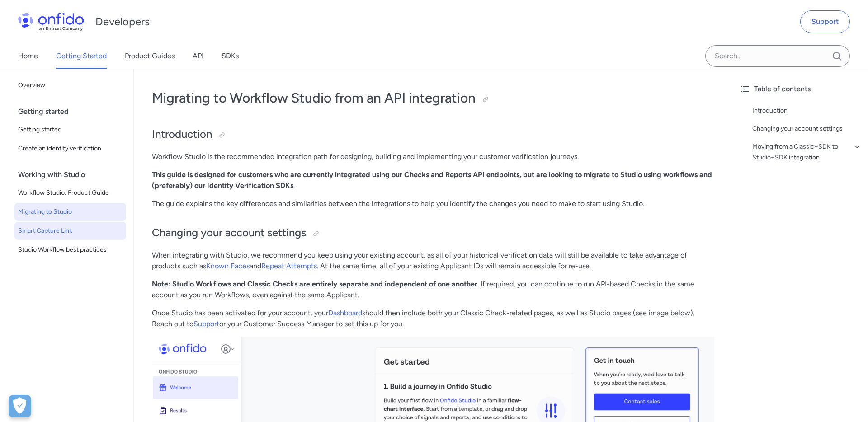 This screenshot has height=422, width=868. What do you see at coordinates (70, 250) in the screenshot?
I see `a: Studio Workflow best practices` at bounding box center [70, 250].